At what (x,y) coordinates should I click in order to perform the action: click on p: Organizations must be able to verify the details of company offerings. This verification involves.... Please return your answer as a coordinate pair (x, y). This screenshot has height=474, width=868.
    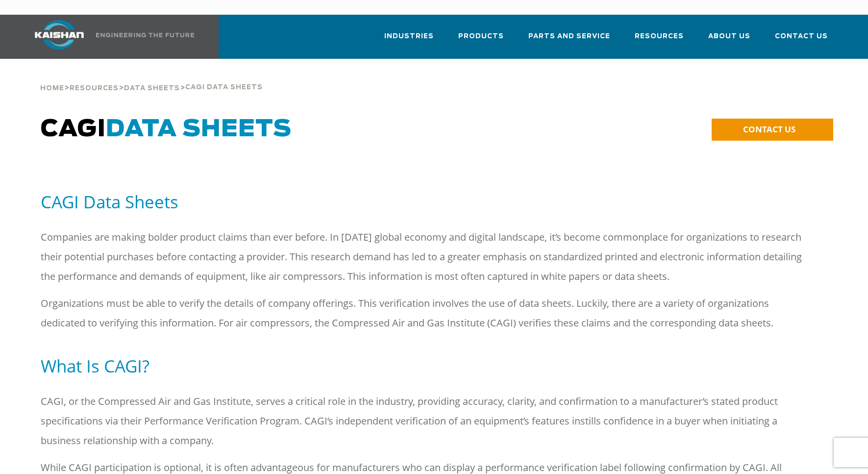
    Looking at the image, I should click on (425, 313).